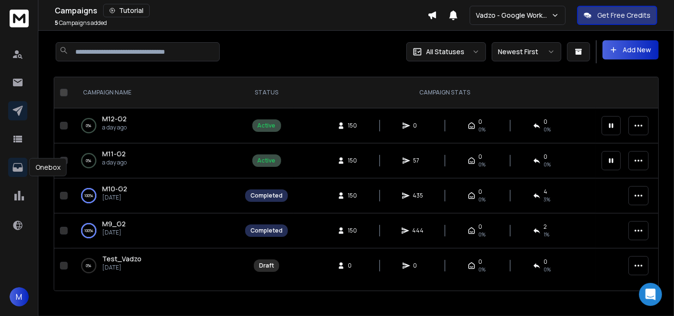  Describe the element at coordinates (418, 161) in the screenshot. I see `span: 57` at that location.